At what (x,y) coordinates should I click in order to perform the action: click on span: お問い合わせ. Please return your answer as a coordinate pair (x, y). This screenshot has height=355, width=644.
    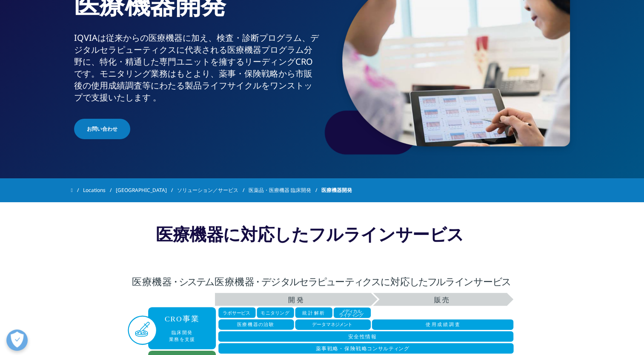
    Looking at the image, I should click on (102, 129).